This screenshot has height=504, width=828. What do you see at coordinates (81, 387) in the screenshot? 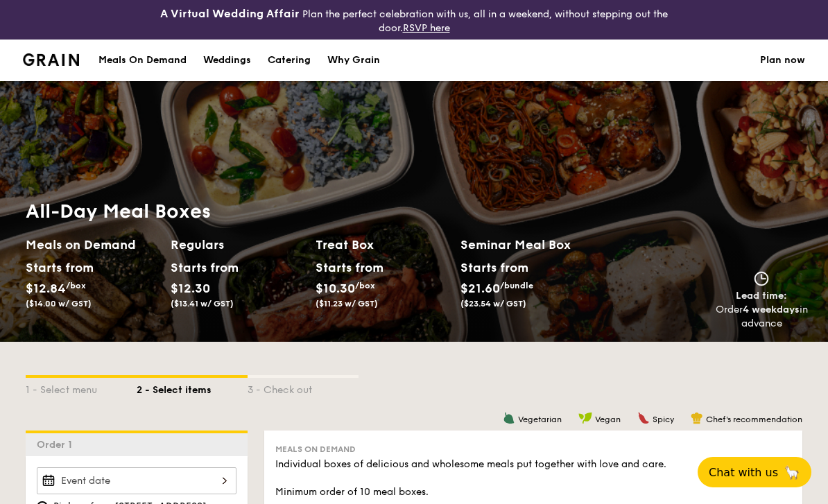
I see `div: 1 - Select menu` at bounding box center [81, 387].